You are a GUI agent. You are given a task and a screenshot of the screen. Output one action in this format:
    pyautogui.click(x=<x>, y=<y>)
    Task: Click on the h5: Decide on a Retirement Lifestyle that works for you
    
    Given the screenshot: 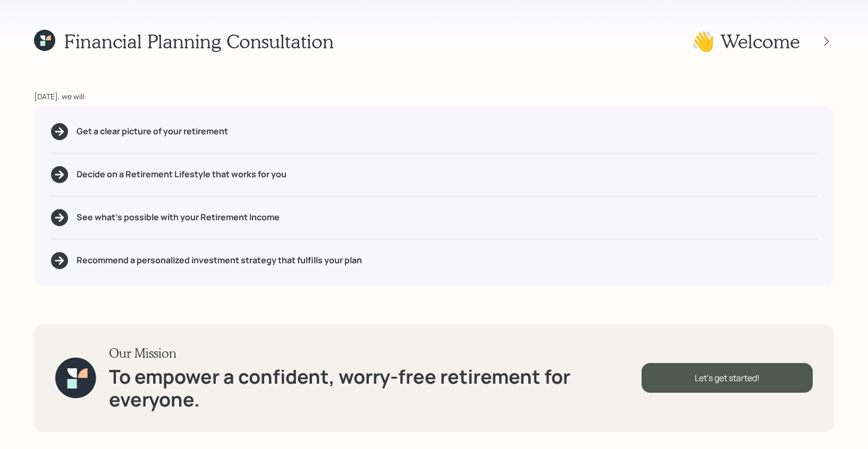 What is the action you would take?
    pyautogui.click(x=181, y=174)
    